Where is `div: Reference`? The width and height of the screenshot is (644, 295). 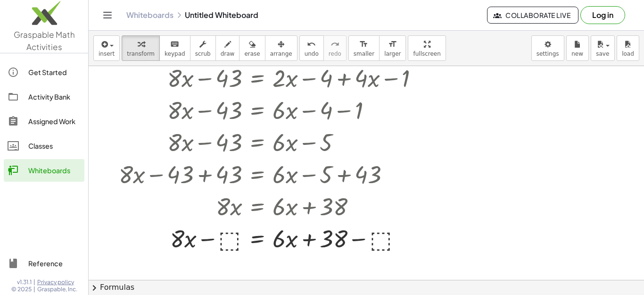
div: Reference is located at coordinates (54, 263).